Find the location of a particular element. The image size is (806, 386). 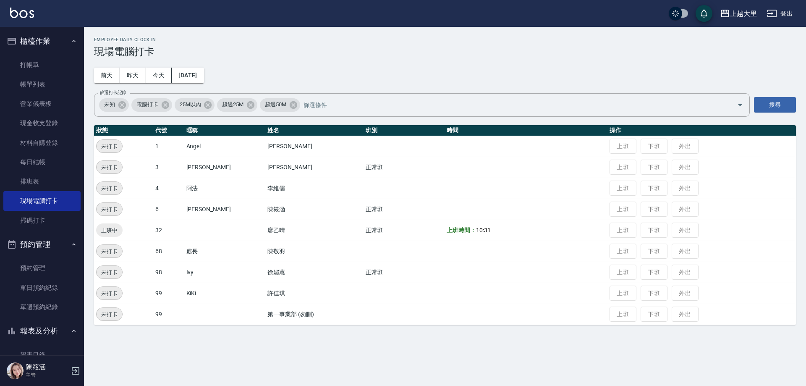

td: 陳敬羽 is located at coordinates (314, 251).